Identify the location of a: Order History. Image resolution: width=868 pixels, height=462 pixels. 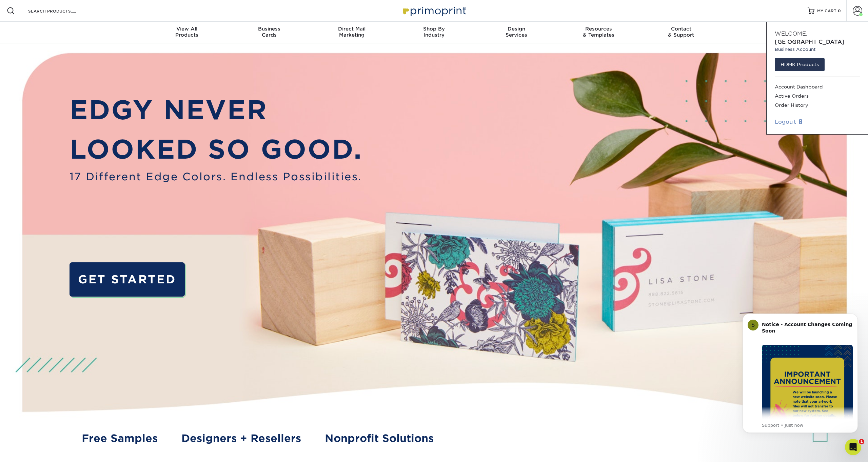
(817, 105).